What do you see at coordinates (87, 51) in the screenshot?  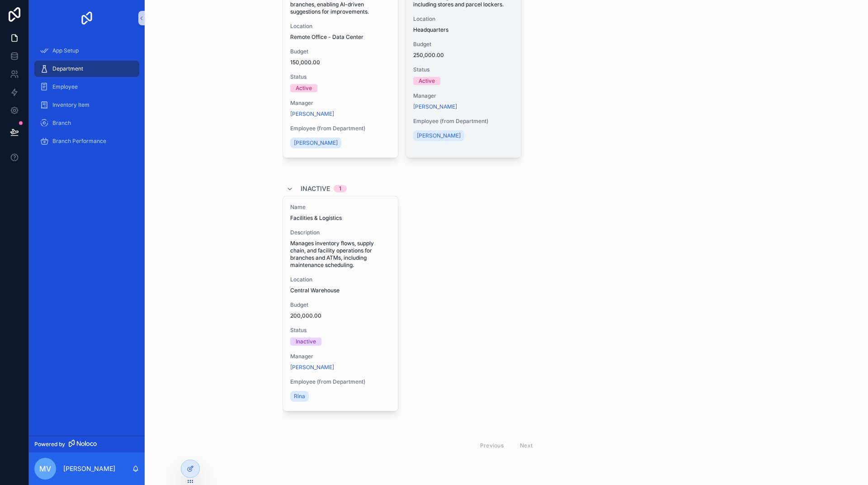 I see `a: App Setup` at bounding box center [87, 51].